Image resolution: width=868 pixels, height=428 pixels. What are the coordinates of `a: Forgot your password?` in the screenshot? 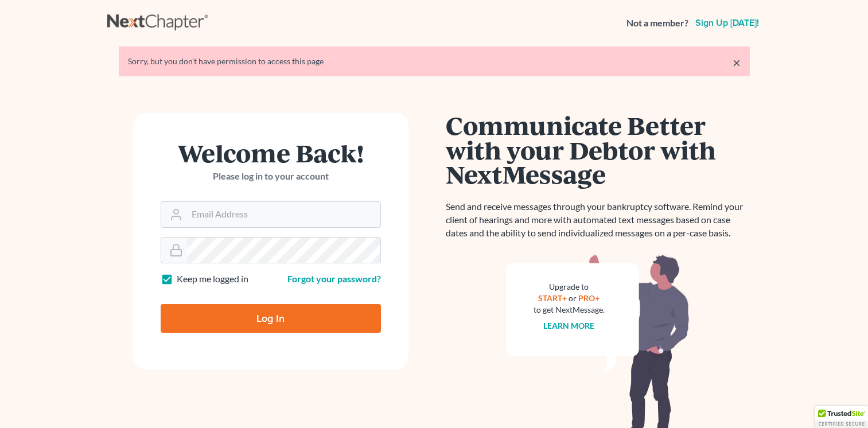 It's located at (334, 278).